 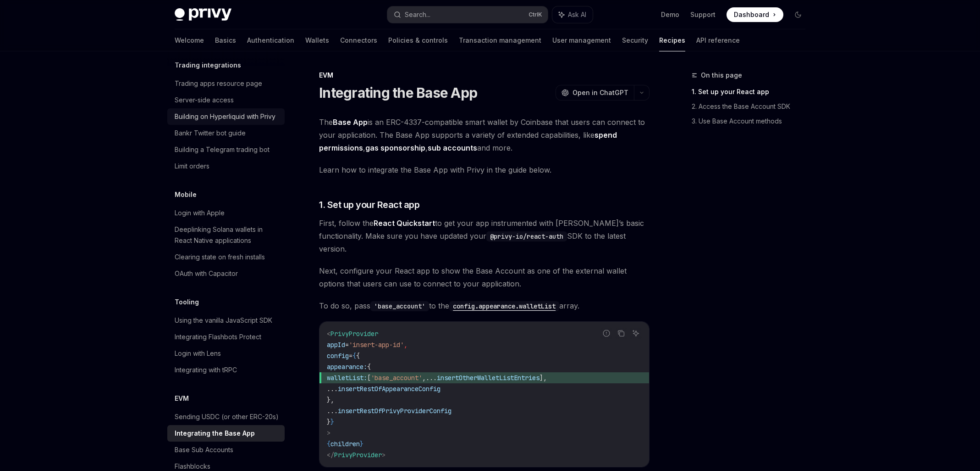 What do you see at coordinates (227, 235) in the screenshot?
I see `div: Deeplinking Solana wallets in React Native applications` at bounding box center [227, 235].